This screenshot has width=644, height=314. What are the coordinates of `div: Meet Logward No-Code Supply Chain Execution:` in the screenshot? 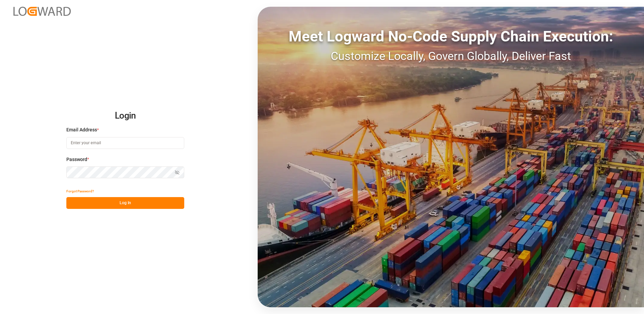 It's located at (450, 37).